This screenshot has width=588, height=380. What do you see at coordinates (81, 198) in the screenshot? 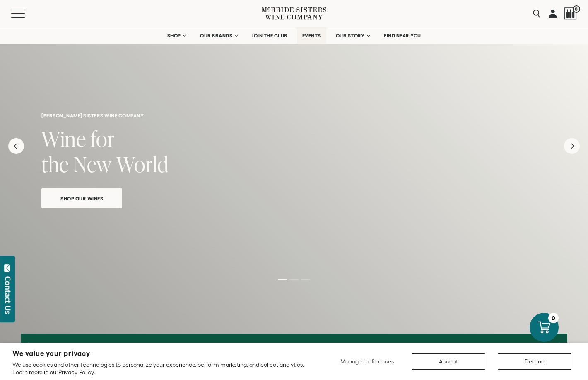
I see `a: Shop Our Wines` at bounding box center [81, 198].